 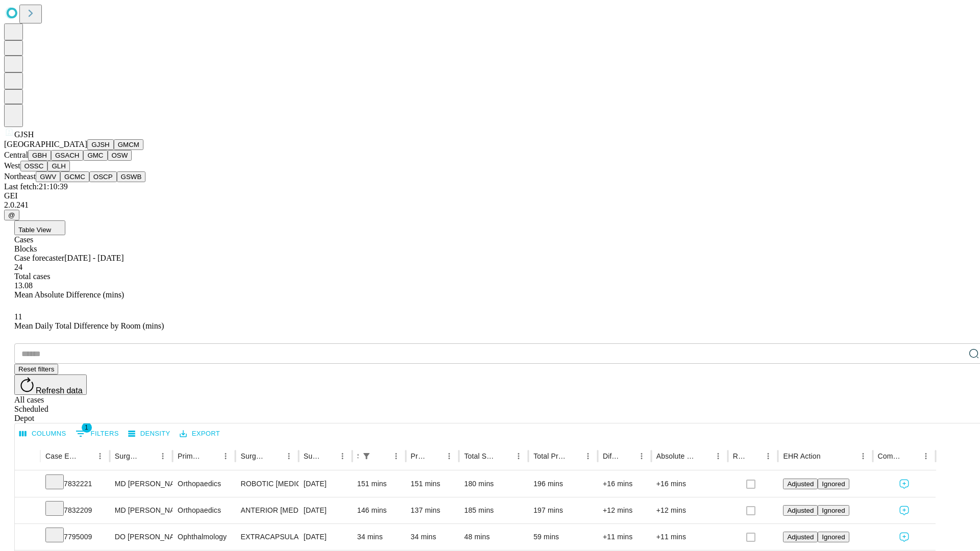 What do you see at coordinates (802, 456) in the screenshot?
I see `div: EHR Action` at bounding box center [802, 456].